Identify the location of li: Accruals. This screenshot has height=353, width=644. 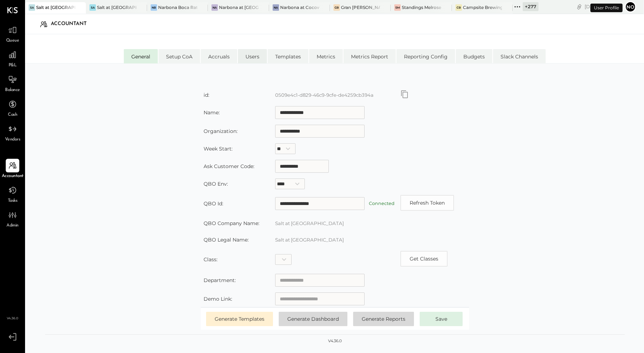
(219, 57).